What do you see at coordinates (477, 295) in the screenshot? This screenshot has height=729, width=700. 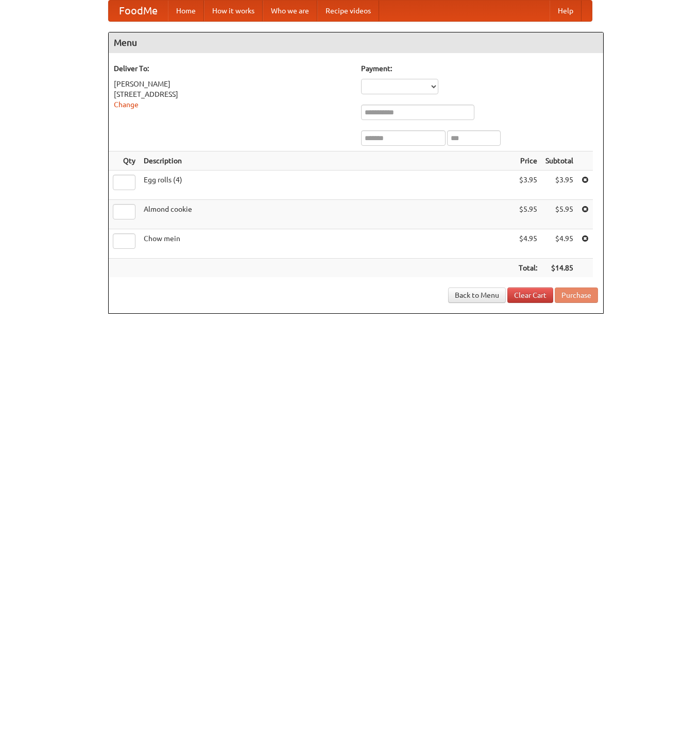 I see `a: Back to Menu` at bounding box center [477, 295].